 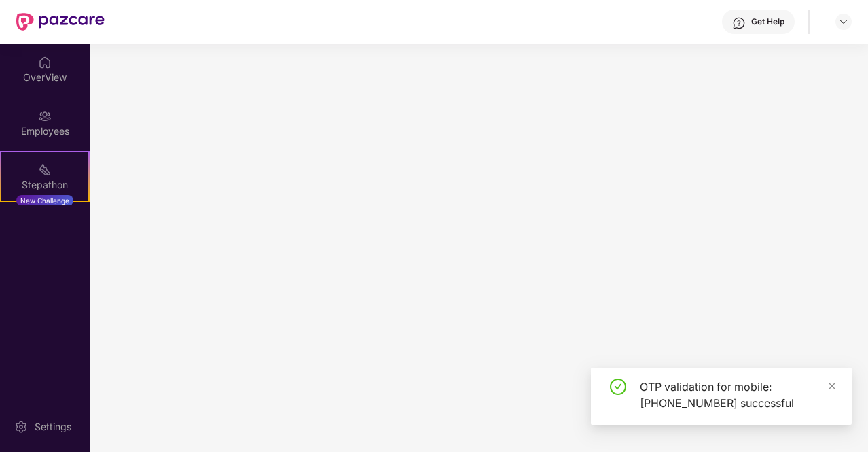 I want to click on span: check-circle, so click(x=618, y=387).